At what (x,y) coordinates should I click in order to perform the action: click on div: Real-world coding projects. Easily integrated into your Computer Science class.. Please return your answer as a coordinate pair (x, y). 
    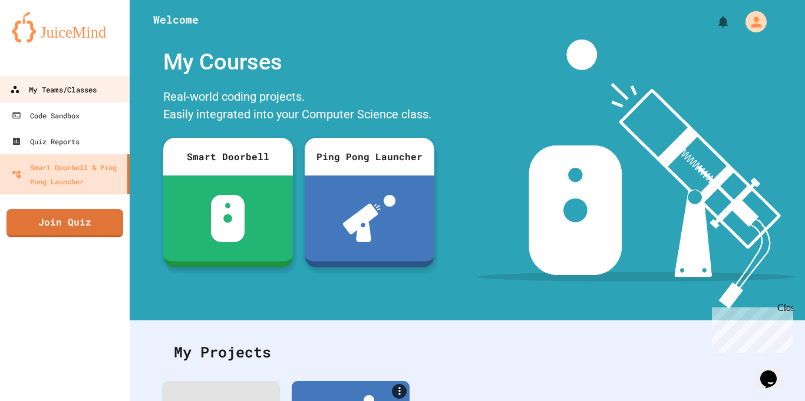
    Looking at the image, I should click on (299, 107).